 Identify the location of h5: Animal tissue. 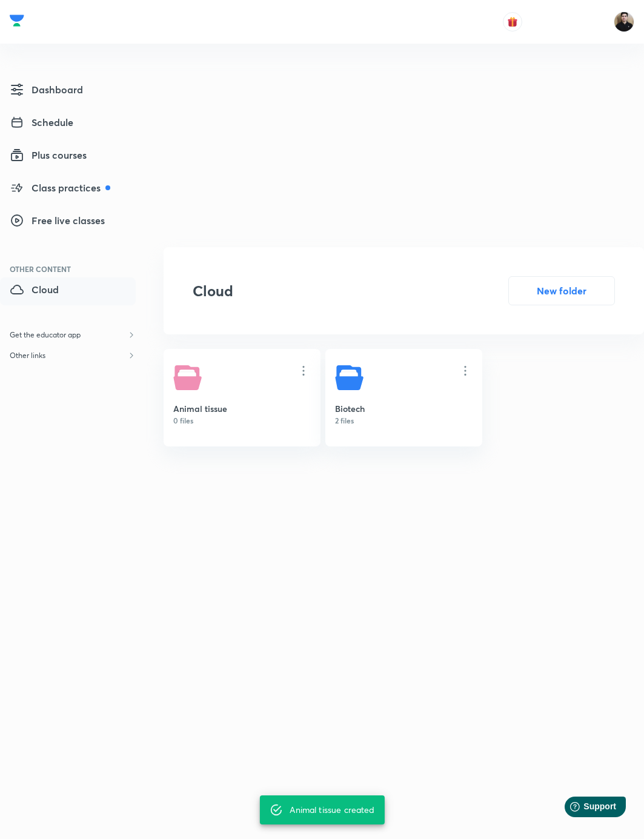
(242, 409).